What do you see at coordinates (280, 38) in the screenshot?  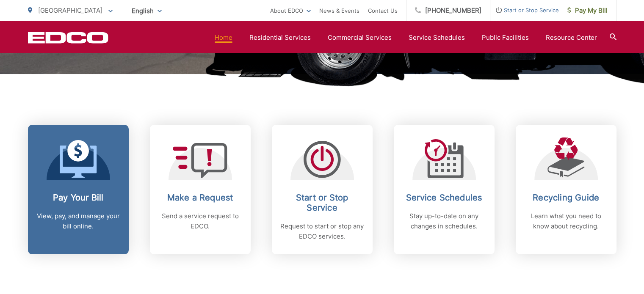 I see `a: Residential Services` at bounding box center [280, 38].